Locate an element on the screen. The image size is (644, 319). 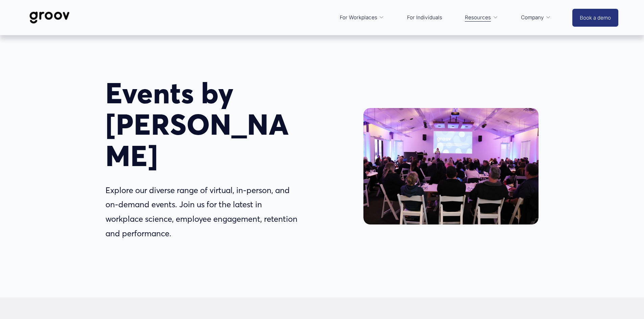
span: Resources is located at coordinates (477, 18).